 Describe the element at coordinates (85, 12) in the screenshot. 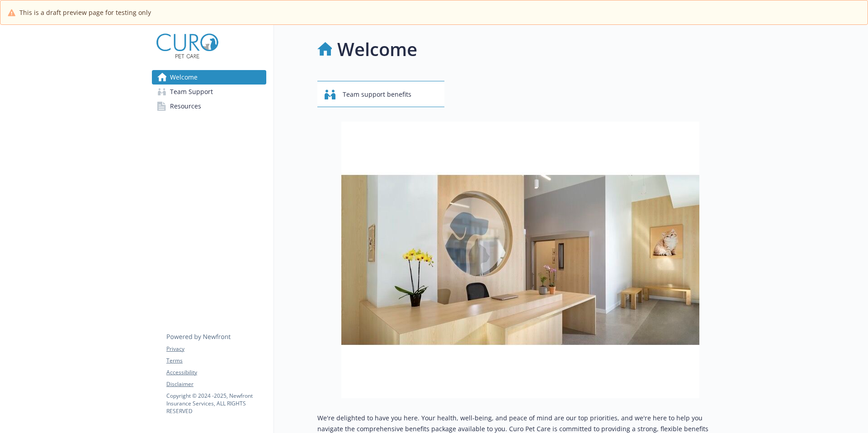

I see `span: This is a draft preview page for testing only` at that location.